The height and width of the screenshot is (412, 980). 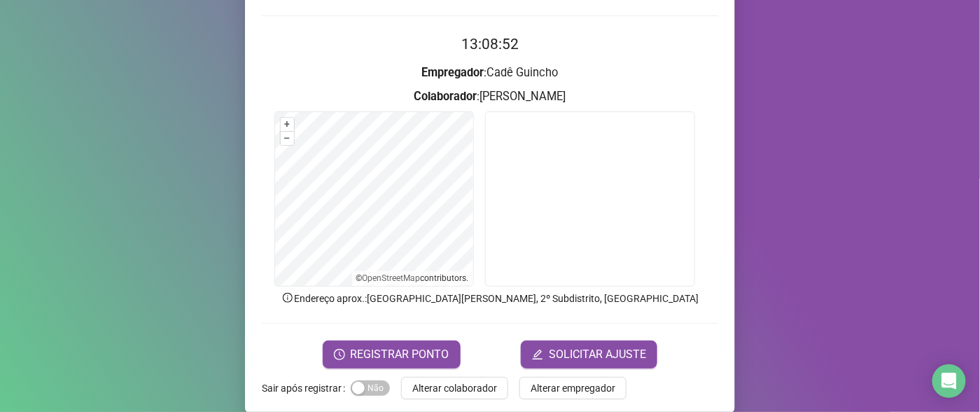 What do you see at coordinates (589, 355) in the screenshot?
I see `button: editSOLICITAR AJUSTE` at bounding box center [589, 355].